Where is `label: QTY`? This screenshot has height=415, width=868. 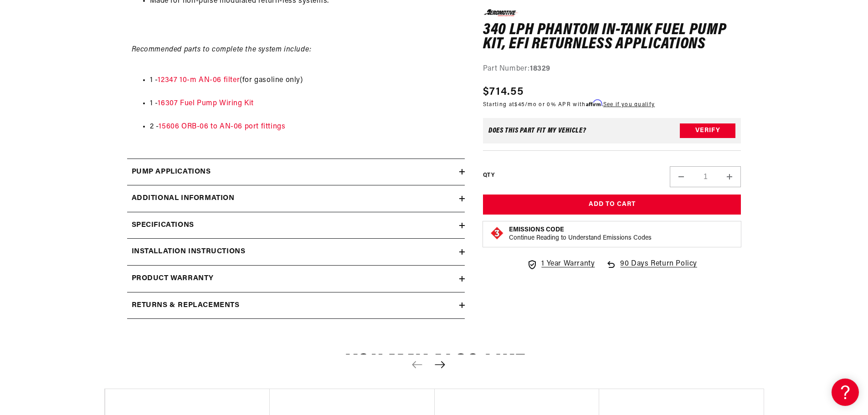 label: QTY is located at coordinates (489, 175).